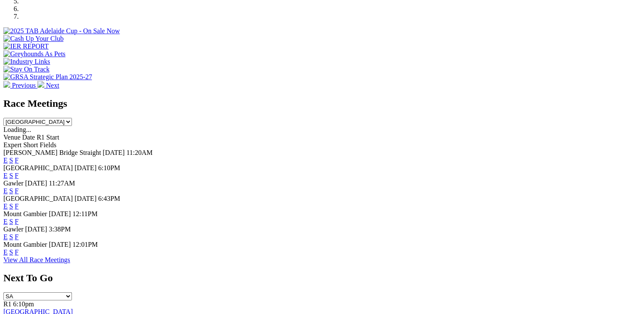 Image resolution: width=644 pixels, height=314 pixels. I want to click on a: Previous, so click(20, 85).